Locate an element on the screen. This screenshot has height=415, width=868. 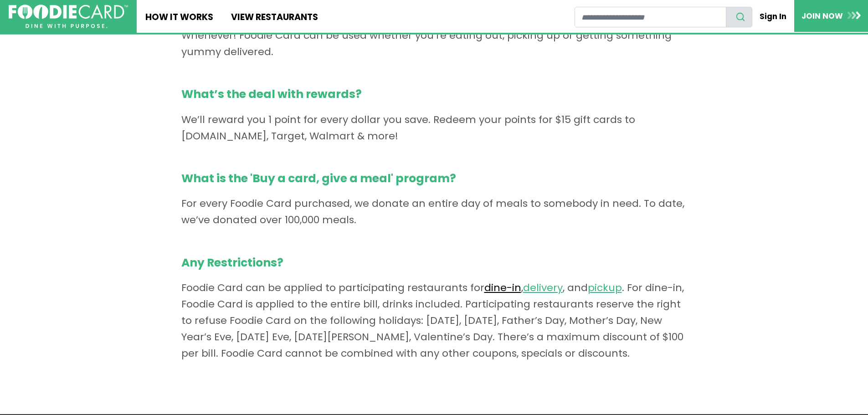
a: delivery is located at coordinates (543, 288).